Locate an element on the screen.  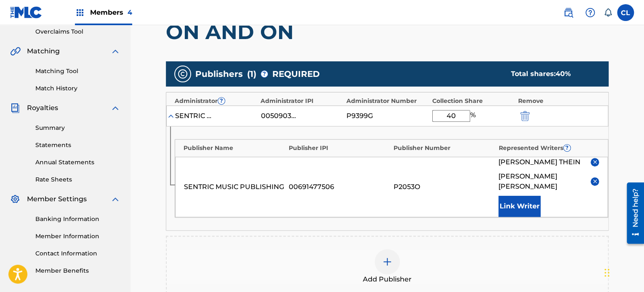
span: Royalties is located at coordinates (42, 108).